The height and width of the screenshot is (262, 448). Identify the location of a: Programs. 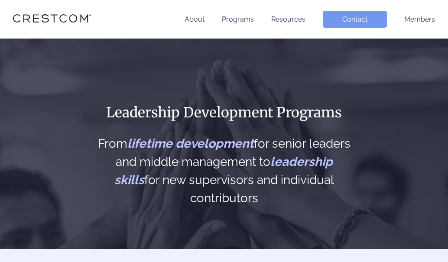
(238, 19).